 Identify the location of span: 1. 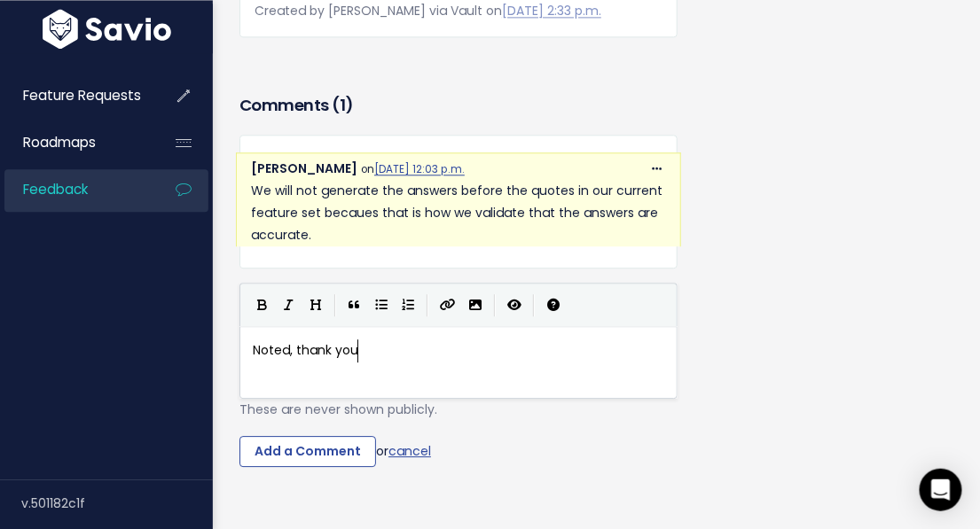
(342, 105).